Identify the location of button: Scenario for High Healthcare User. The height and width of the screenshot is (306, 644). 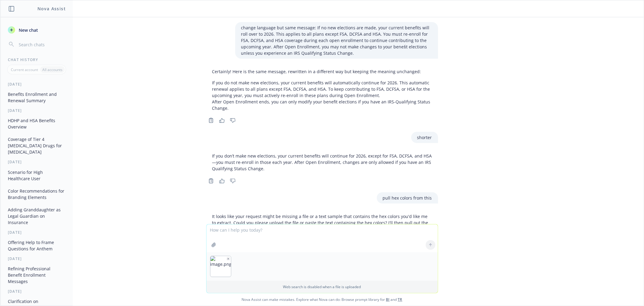
(37, 175).